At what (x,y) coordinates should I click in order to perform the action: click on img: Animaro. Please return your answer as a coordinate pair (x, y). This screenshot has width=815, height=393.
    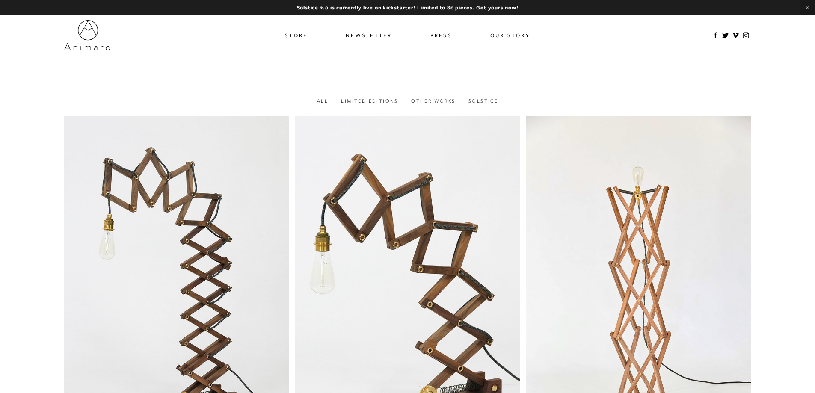
    Looking at the image, I should click on (87, 35).